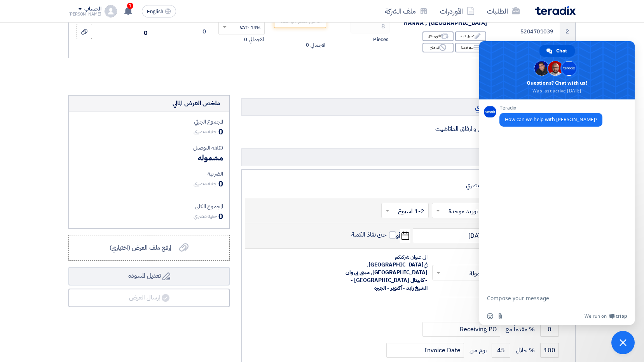  What do you see at coordinates (438, 36) in the screenshot?
I see `div: اقترح بدائل` at bounding box center [438, 36].